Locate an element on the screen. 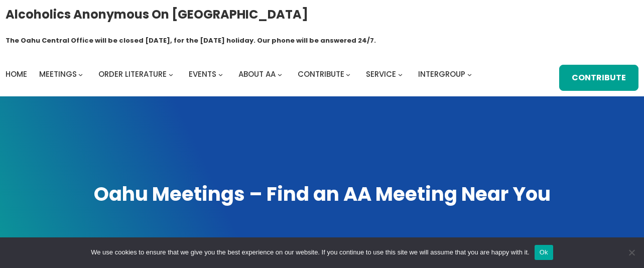 Image resolution: width=644 pixels, height=268 pixels. span: Events is located at coordinates (202, 74).